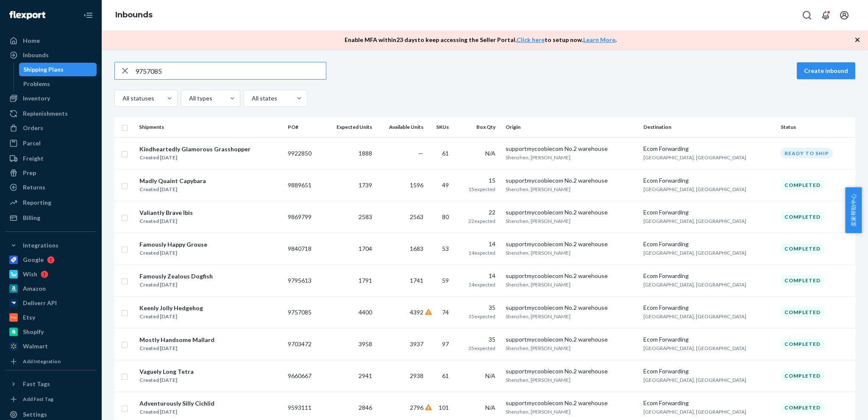  What do you see at coordinates (303, 343) in the screenshot?
I see `td: 9703472` at bounding box center [303, 343].